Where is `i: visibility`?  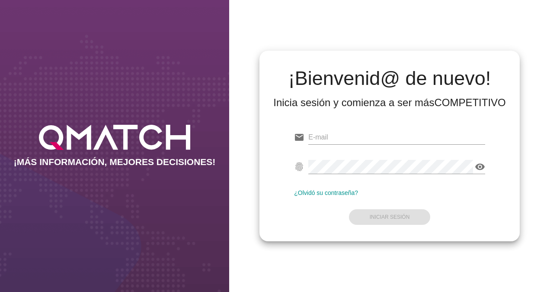 i: visibility is located at coordinates (480, 167).